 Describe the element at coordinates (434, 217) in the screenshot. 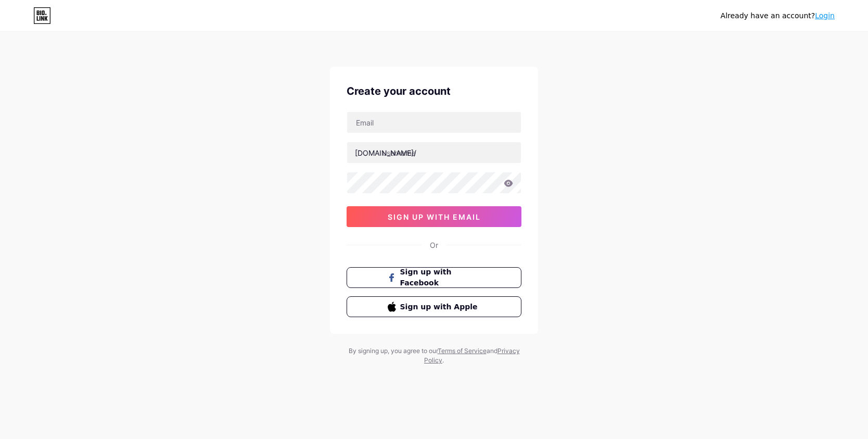

I see `button: sign up with email` at that location.